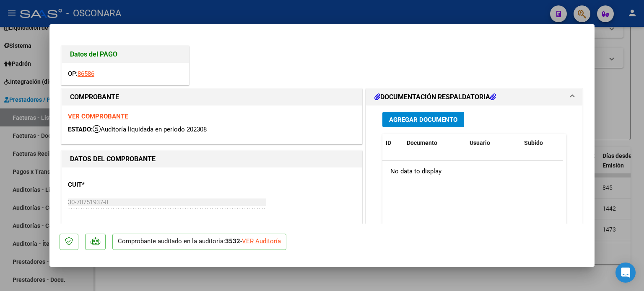  Describe the element at coordinates (261, 241) in the screenshot. I see `div: VER Auditoría` at that location.